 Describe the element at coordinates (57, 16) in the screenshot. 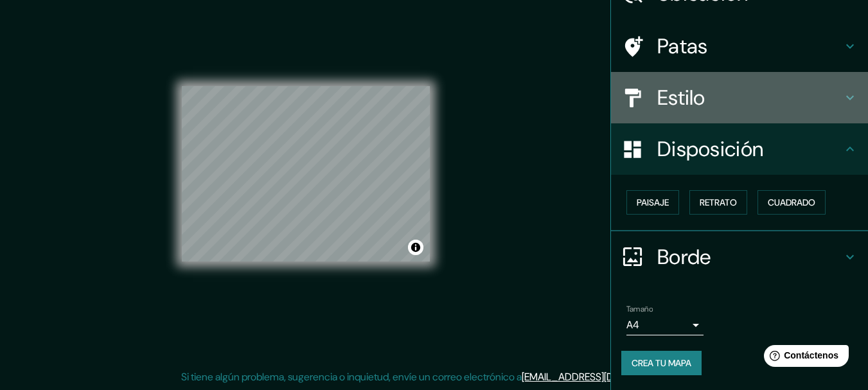

I see `font: Contáctenos` at that location.